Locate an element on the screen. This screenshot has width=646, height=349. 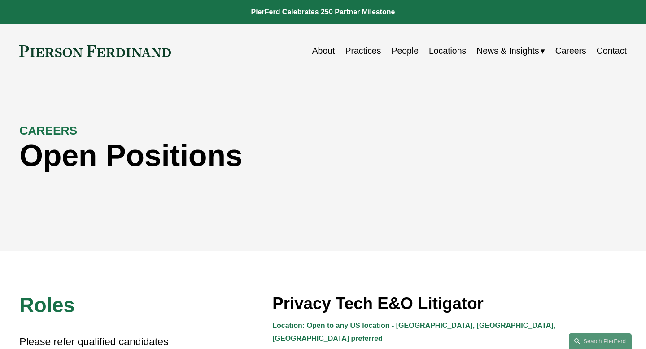
a: Search this site is located at coordinates (601, 341).